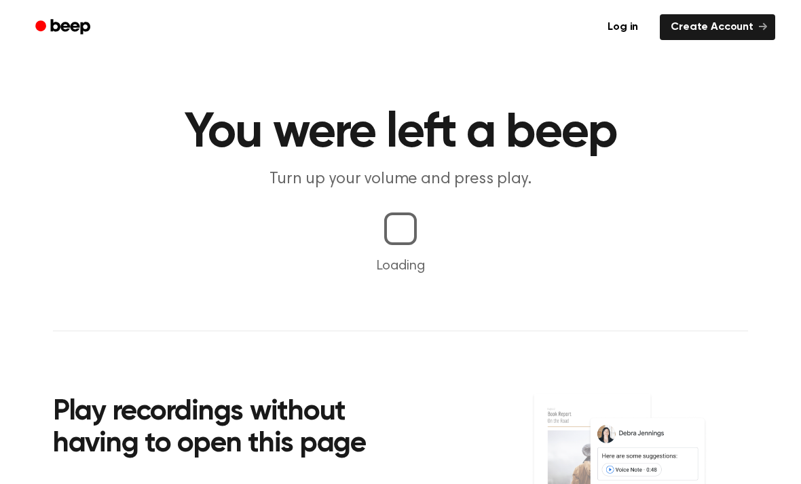 The height and width of the screenshot is (484, 801). I want to click on a: Beep, so click(64, 27).